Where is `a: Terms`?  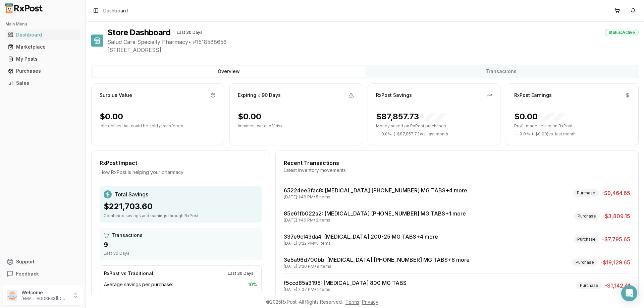 a: Terms is located at coordinates (352, 301).